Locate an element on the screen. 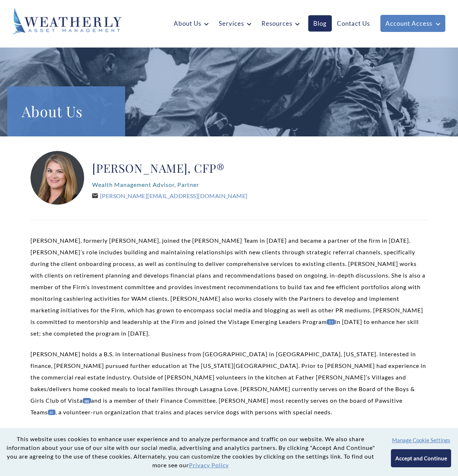 Image resolution: width=458 pixels, height=476 pixels. a: About Us is located at coordinates (191, 23).